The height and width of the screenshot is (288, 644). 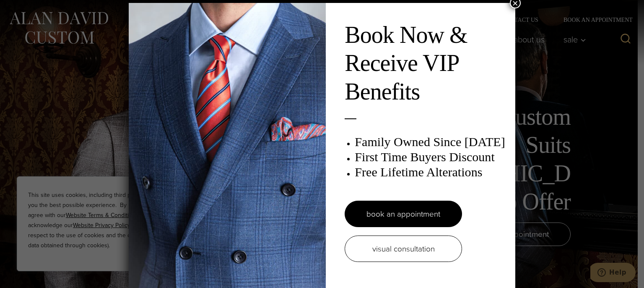 What do you see at coordinates (403, 214) in the screenshot?
I see `a: book an appointment` at bounding box center [403, 214].